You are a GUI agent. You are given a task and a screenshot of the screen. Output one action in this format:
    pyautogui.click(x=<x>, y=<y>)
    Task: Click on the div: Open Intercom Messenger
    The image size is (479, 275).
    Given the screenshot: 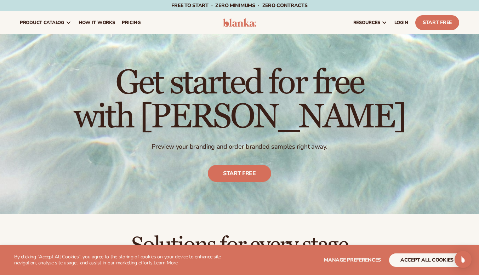 What is the action you would take?
    pyautogui.click(x=463, y=259)
    